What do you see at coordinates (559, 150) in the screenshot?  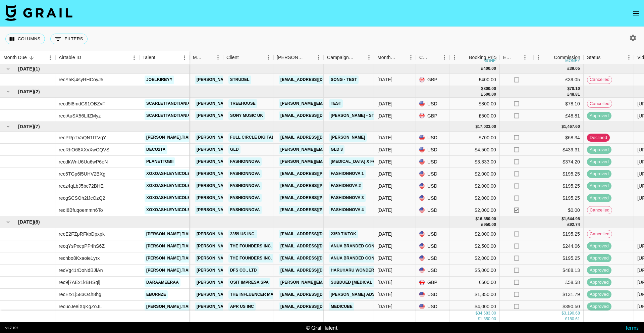 I see `div: $439.31` at bounding box center [559, 150].